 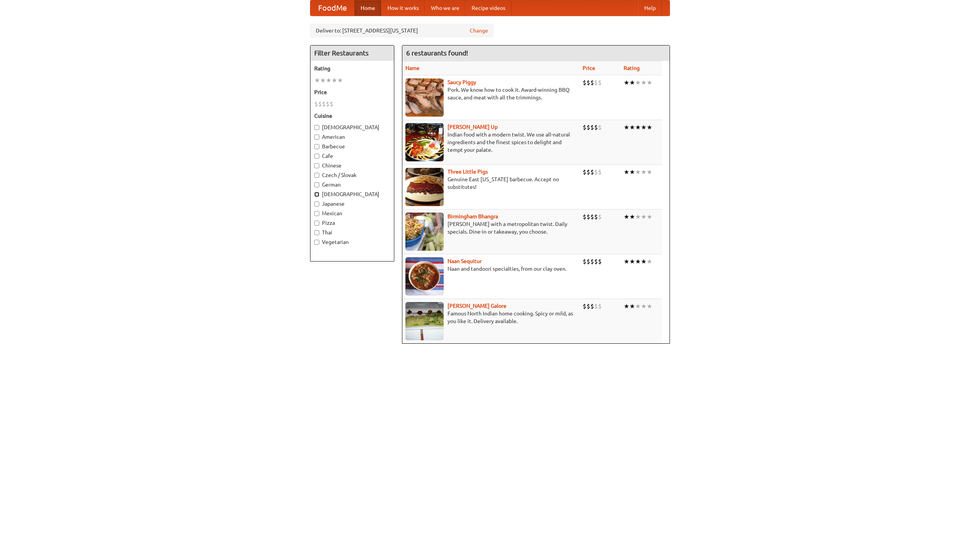 I want to click on a: Home, so click(x=368, y=8).